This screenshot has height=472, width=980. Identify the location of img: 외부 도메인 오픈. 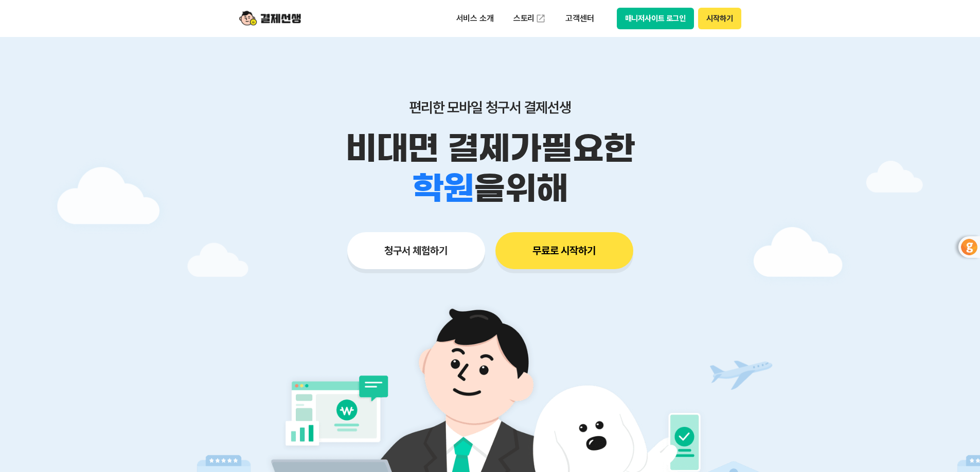
(540, 19).